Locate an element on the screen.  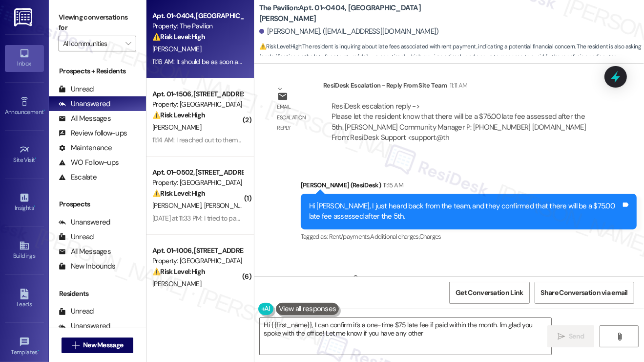
span: Additional charges , is located at coordinates (396, 236).